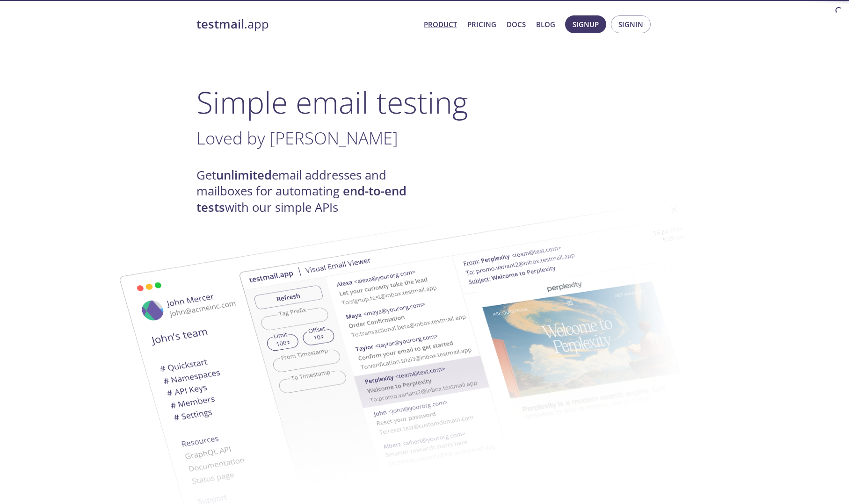 This screenshot has height=504, width=849. I want to click on a: Blog, so click(545, 24).